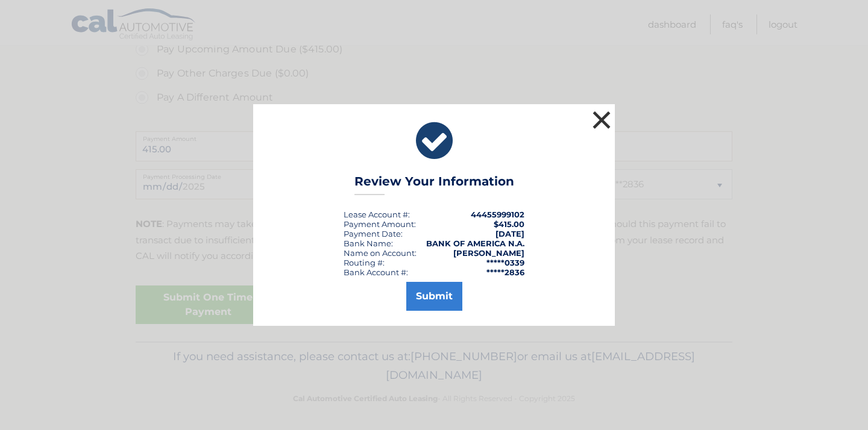 This screenshot has width=868, height=430. What do you see at coordinates (434, 297) in the screenshot?
I see `button: Submit` at bounding box center [434, 297].